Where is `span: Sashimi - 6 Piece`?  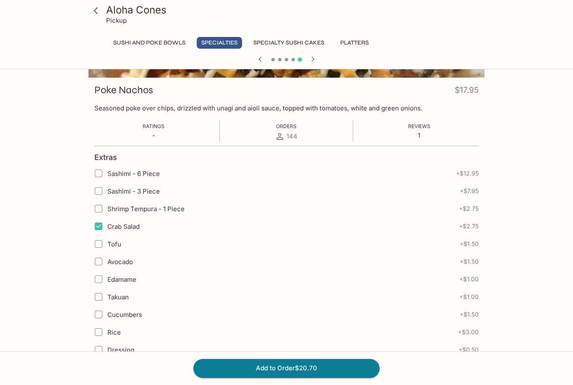 span: Sashimi - 6 Piece is located at coordinates (133, 173).